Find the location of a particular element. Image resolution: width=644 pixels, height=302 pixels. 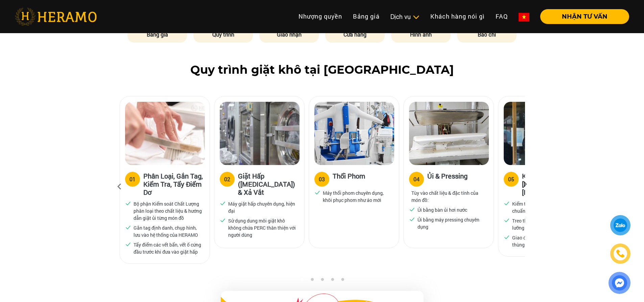

img: phone-icon is located at coordinates (620, 253).